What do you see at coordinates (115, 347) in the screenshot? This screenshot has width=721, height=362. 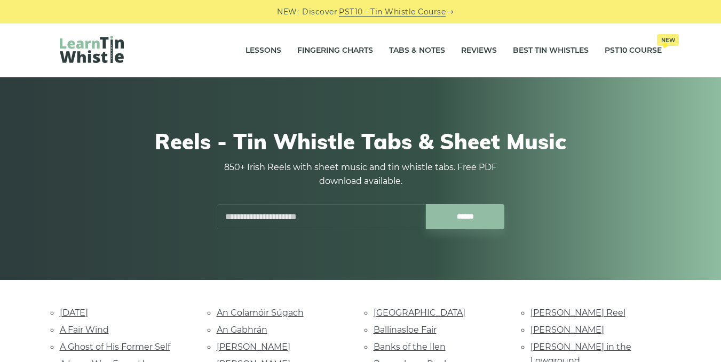 I see `a: A Ghost of His Former Self` at bounding box center [115, 347].